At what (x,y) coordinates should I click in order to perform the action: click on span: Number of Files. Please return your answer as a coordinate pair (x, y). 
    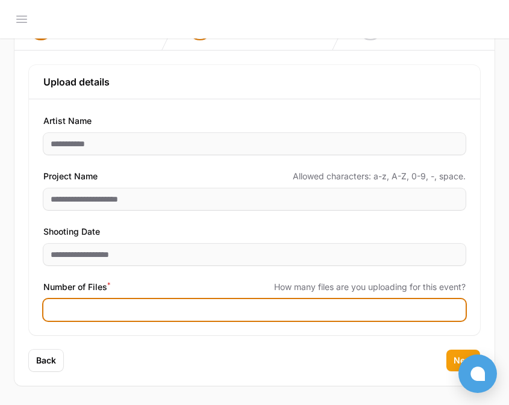
    Looking at the image, I should click on (77, 287).